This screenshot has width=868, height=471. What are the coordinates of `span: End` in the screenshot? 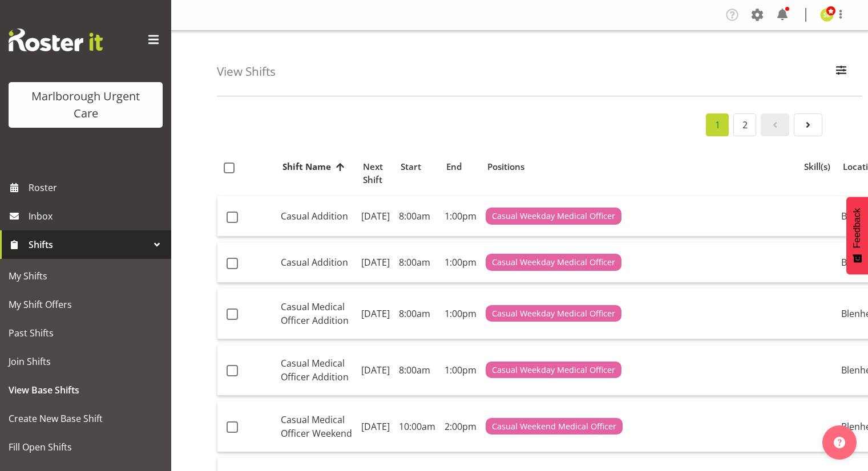 It's located at (454, 167).